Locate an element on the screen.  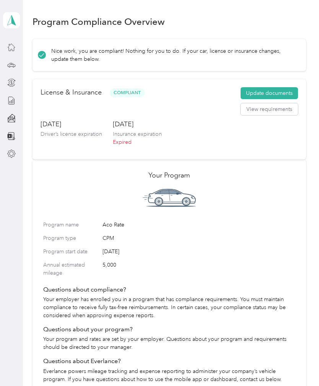
h2: Your Program is located at coordinates (169, 175).